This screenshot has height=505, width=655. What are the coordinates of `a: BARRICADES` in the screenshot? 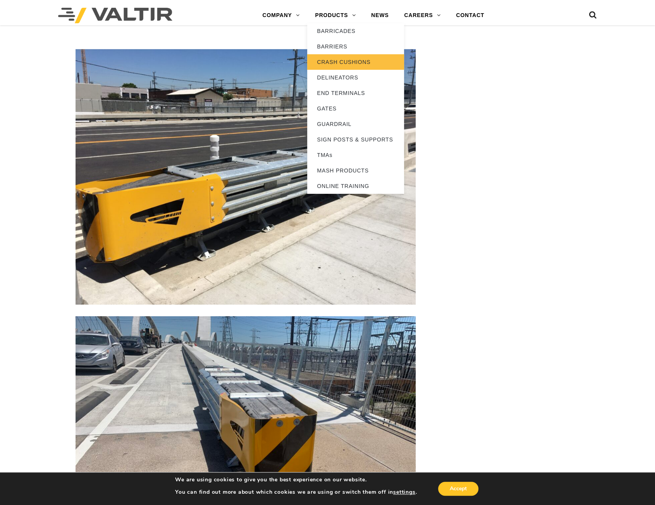 It's located at (356, 31).